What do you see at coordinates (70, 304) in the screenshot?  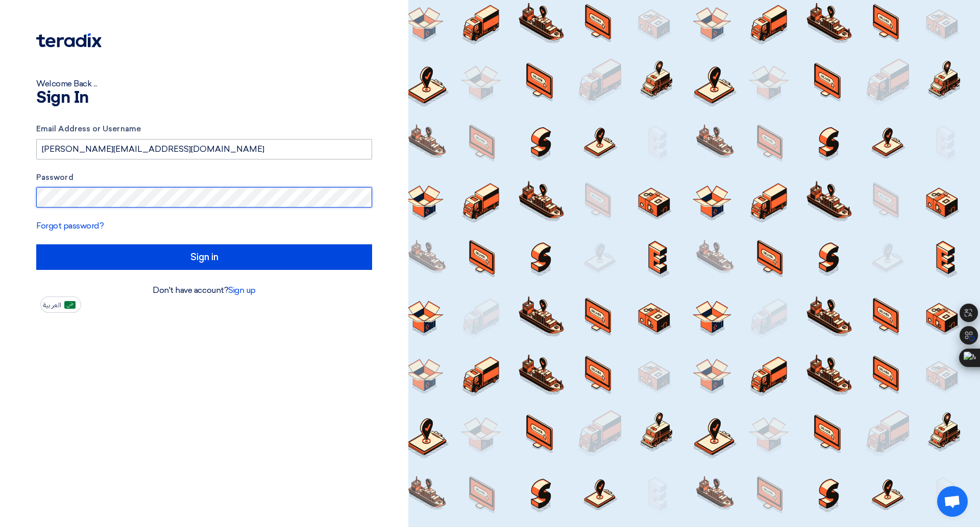 I see `img: ar-AR.png` at bounding box center [70, 304].